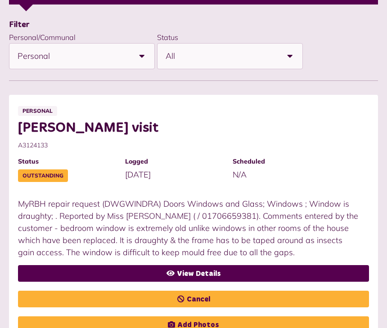 Image resolution: width=387 pixels, height=328 pixels. Describe the element at coordinates (167, 37) in the screenshot. I see `label: Status` at that location.